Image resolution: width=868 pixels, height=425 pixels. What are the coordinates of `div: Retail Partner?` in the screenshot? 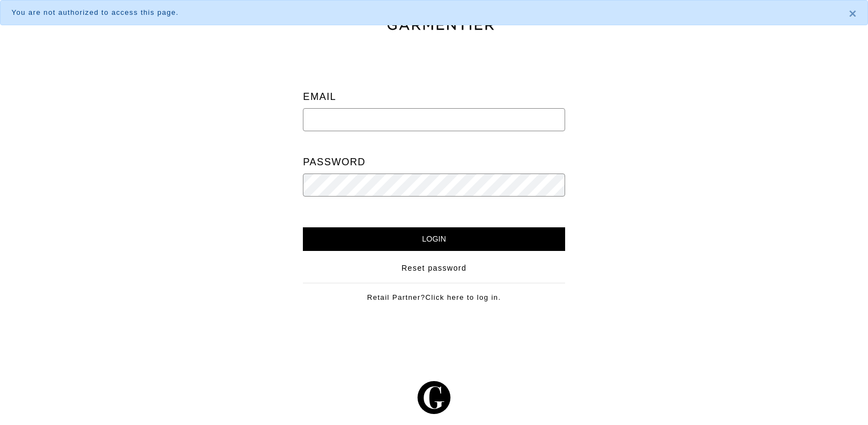 It's located at (434, 292).